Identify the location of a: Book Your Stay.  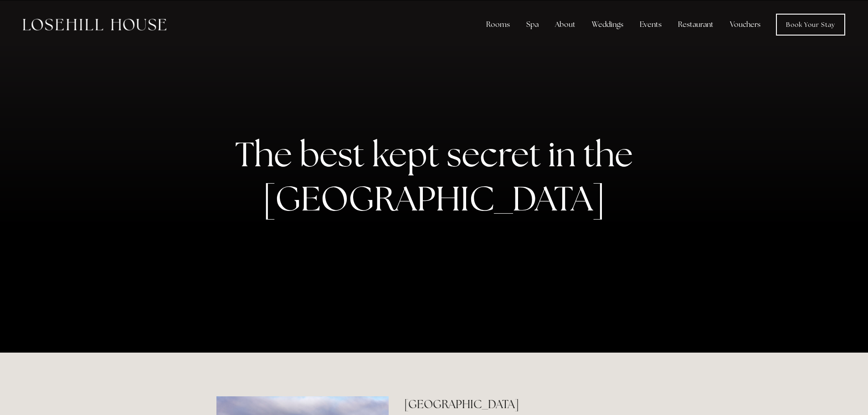
(811, 25).